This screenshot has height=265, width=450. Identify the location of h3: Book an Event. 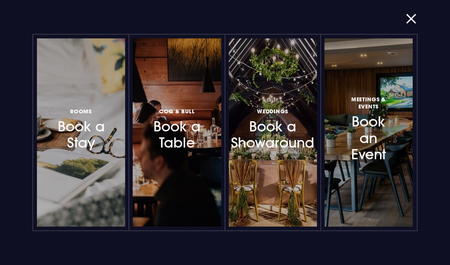
(368, 128).